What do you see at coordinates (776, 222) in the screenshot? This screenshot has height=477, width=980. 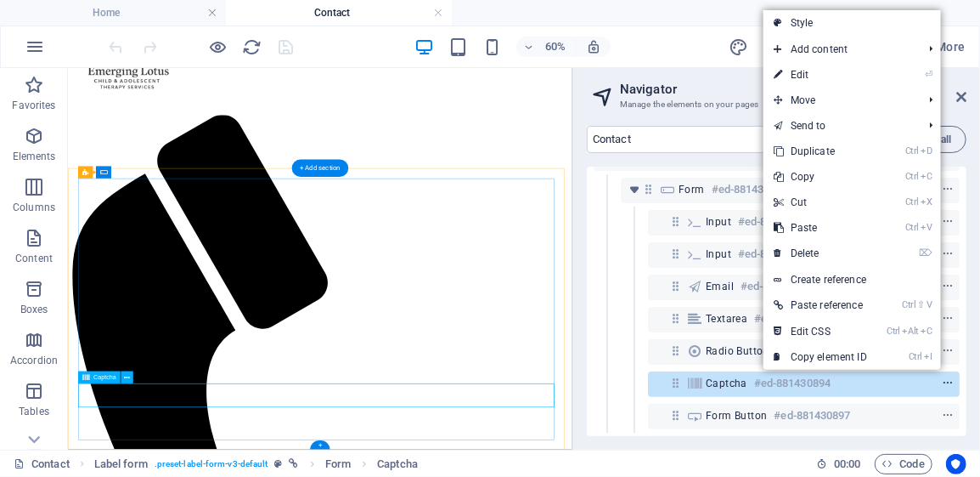 I see `h6: #ed-881430882` at bounding box center [776, 222].